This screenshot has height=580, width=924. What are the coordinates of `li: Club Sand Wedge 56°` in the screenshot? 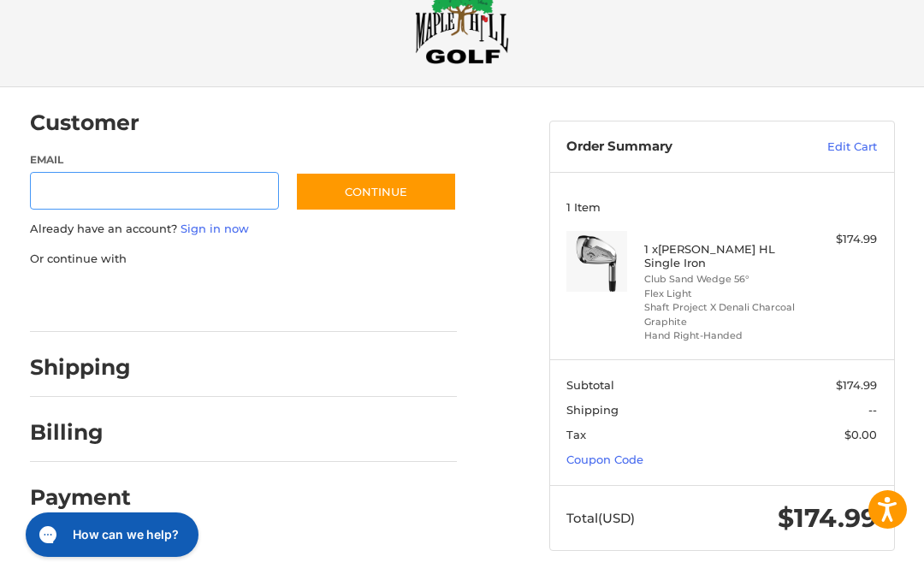 It's located at (719, 279).